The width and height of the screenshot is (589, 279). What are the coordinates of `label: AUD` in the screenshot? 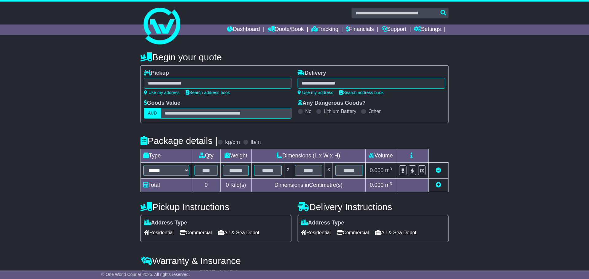 It's located at (152, 113).